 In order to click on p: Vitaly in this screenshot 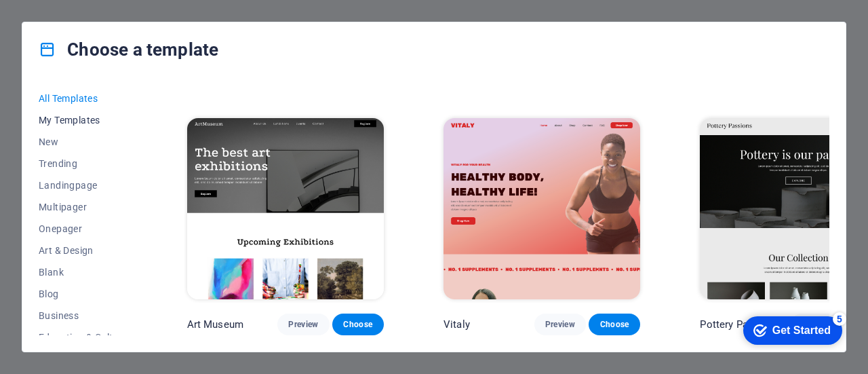, I will do `click(457, 324)`.